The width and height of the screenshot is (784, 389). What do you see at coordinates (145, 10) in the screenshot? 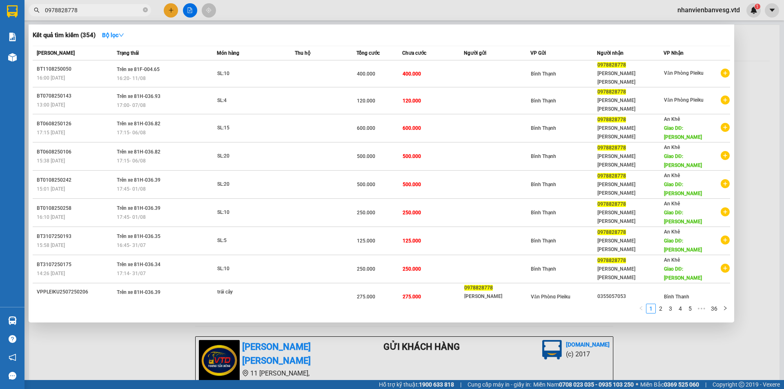
I see `span: close-circle` at bounding box center [145, 10].